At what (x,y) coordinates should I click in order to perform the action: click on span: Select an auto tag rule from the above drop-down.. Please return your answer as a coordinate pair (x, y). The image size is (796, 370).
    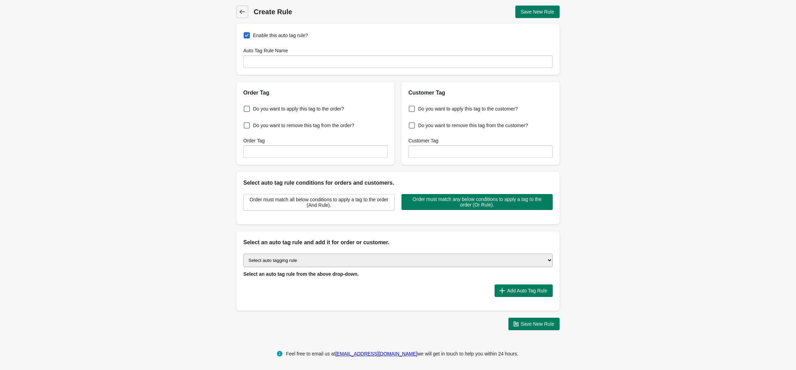
    Looking at the image, I should click on (301, 274).